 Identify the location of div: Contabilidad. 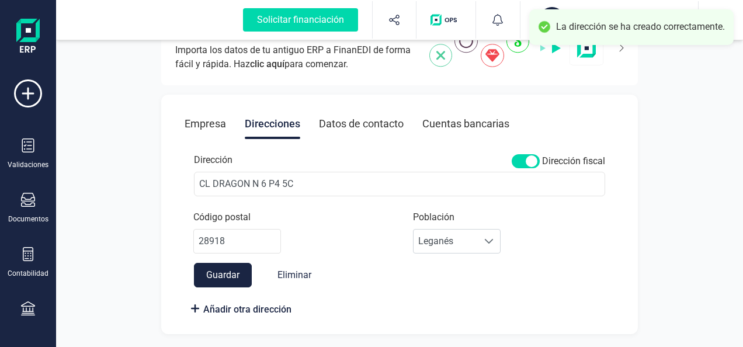
(28, 273).